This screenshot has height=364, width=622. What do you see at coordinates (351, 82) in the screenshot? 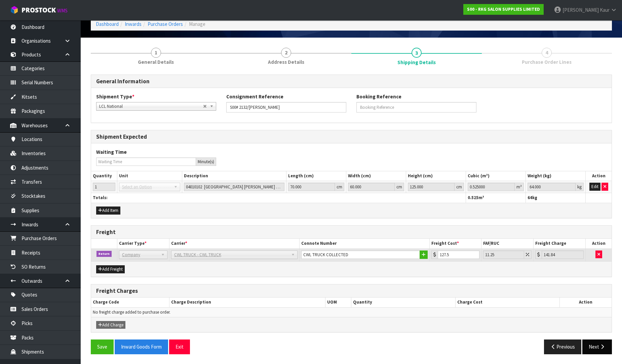
I see `h3: General Information` at bounding box center [351, 82].